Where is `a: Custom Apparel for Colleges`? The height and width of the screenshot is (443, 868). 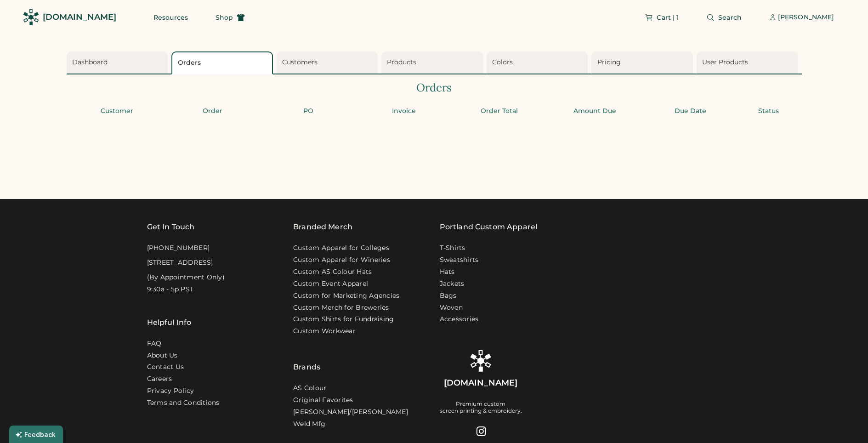 a: Custom Apparel for Colleges is located at coordinates (340, 248).